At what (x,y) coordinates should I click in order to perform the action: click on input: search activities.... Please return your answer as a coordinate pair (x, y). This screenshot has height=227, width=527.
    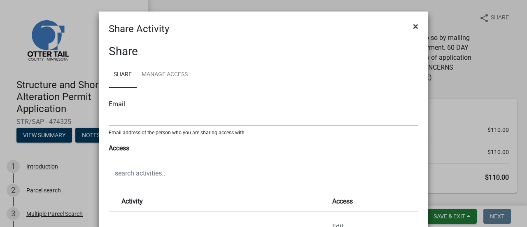
    Looking at the image, I should click on (264, 173).